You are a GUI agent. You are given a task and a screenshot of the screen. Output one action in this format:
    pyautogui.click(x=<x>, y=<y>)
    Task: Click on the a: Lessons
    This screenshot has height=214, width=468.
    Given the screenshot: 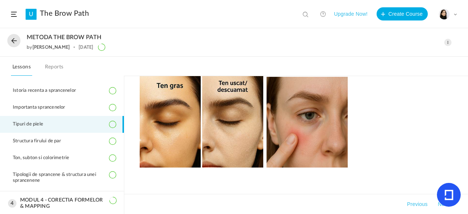 What is the action you would take?
    pyautogui.click(x=22, y=69)
    